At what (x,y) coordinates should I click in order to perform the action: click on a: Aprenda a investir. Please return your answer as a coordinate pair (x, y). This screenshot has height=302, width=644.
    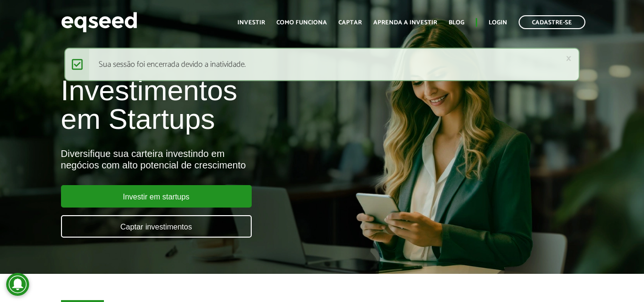
    Looking at the image, I should click on (405, 22).